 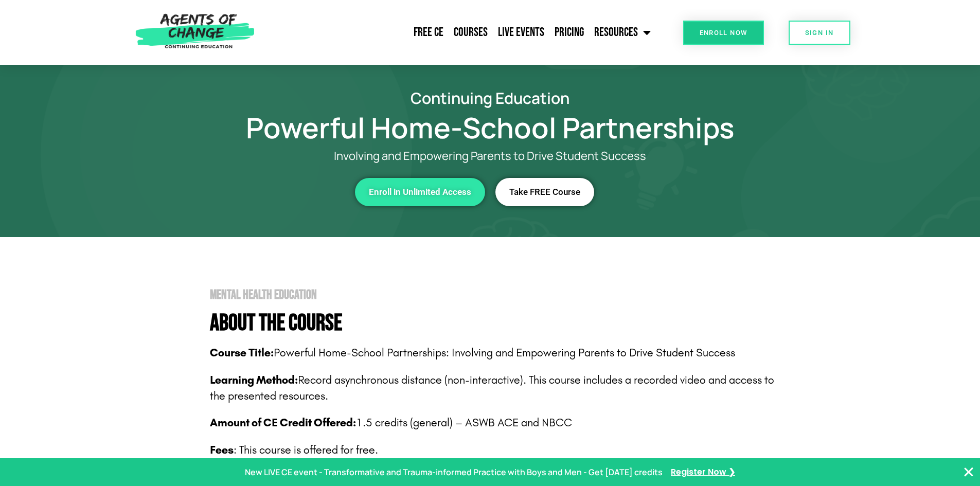 What do you see at coordinates (496, 295) in the screenshot?
I see `h2: Mental Health Education` at bounding box center [496, 295].